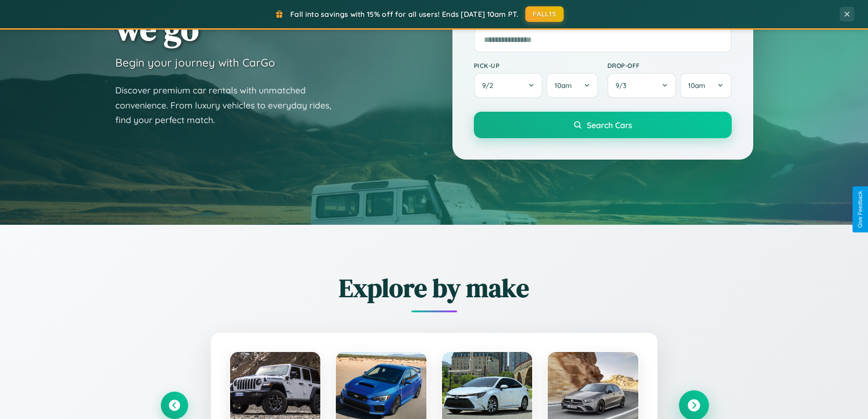 Image resolution: width=868 pixels, height=419 pixels. I want to click on button: 9/3, so click(642, 85).